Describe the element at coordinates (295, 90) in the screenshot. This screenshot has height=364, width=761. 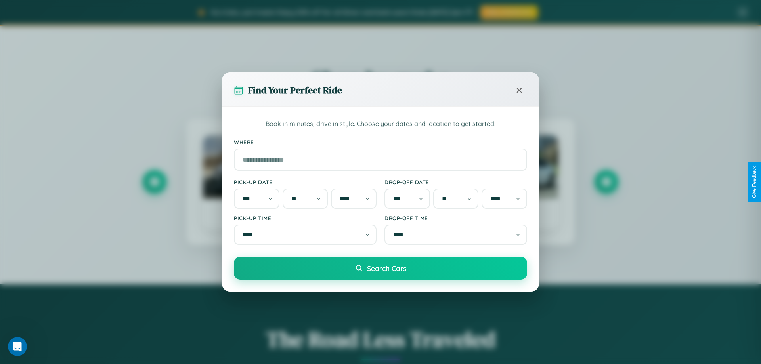
I see `h3: Find Your Perfect Ride` at that location.